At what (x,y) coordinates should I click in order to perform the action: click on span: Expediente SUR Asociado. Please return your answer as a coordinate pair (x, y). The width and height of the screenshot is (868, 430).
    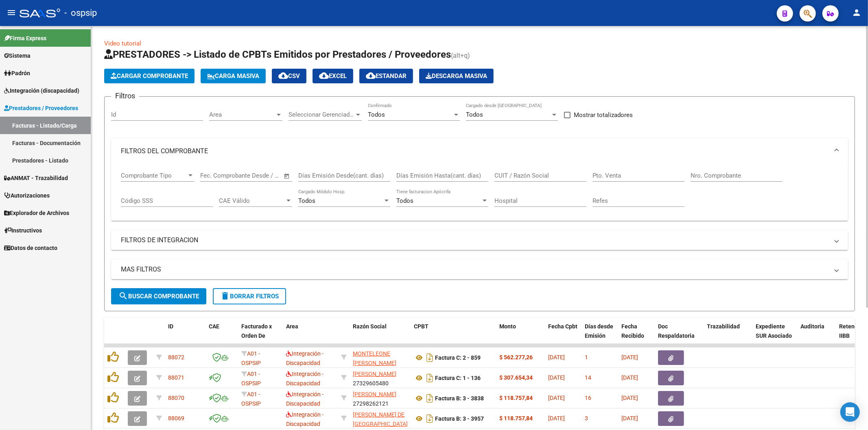
    Looking at the image, I should click on (774, 331).